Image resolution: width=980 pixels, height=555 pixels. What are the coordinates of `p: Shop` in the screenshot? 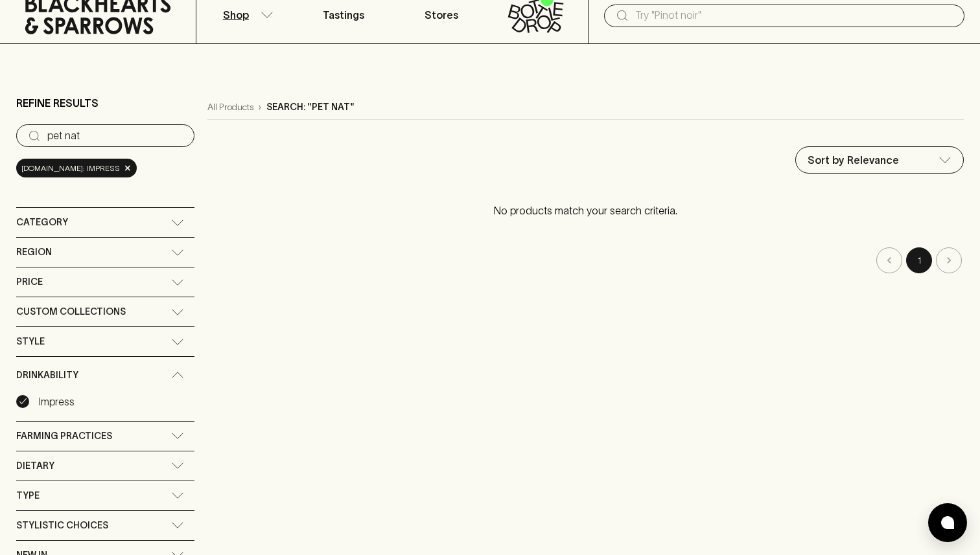 It's located at (236, 15).